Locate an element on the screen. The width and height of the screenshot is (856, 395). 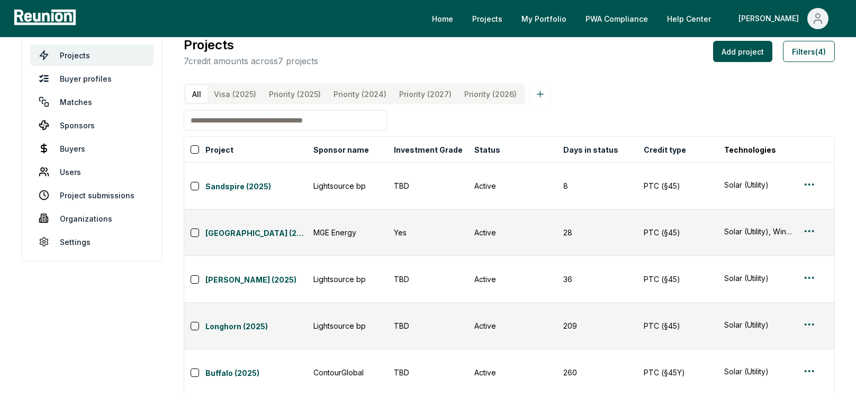
button: Priority (2025) is located at coordinates (295, 94).